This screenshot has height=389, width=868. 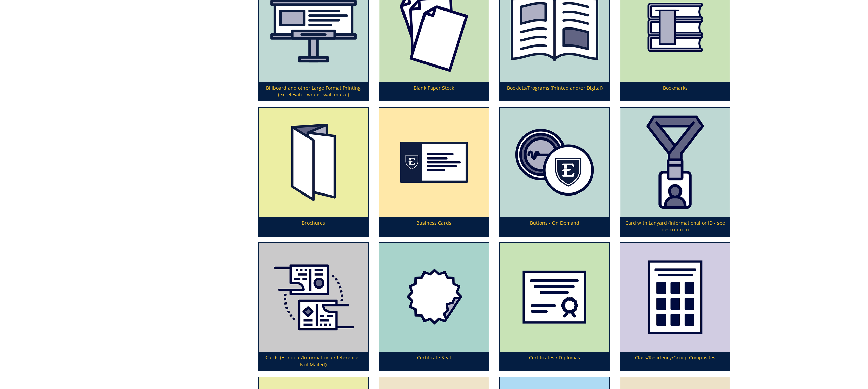 What do you see at coordinates (314, 162) in the screenshot?
I see `img: brochures-655684ddc17079.69539308.png` at bounding box center [314, 162].